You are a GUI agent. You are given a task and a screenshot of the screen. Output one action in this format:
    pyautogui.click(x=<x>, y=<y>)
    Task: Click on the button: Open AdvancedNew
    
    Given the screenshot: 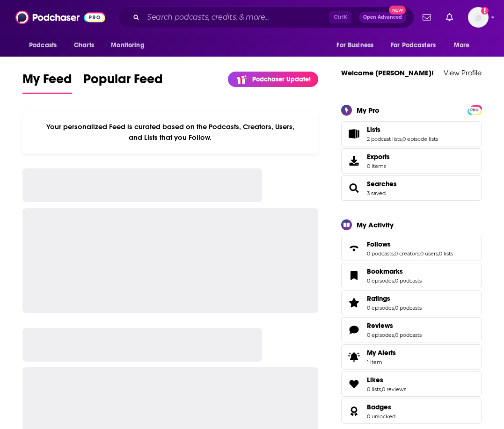 What is the action you would take?
    pyautogui.click(x=382, y=17)
    